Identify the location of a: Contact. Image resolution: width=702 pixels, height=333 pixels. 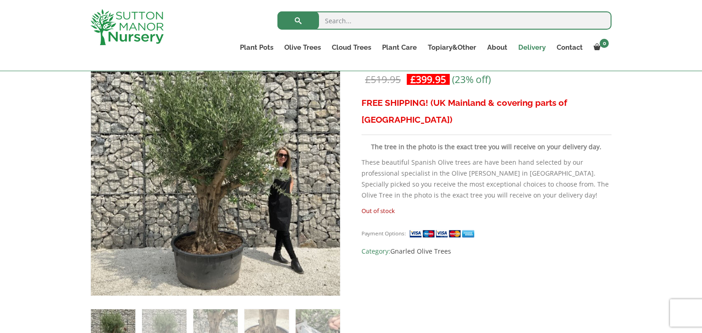
(569, 48).